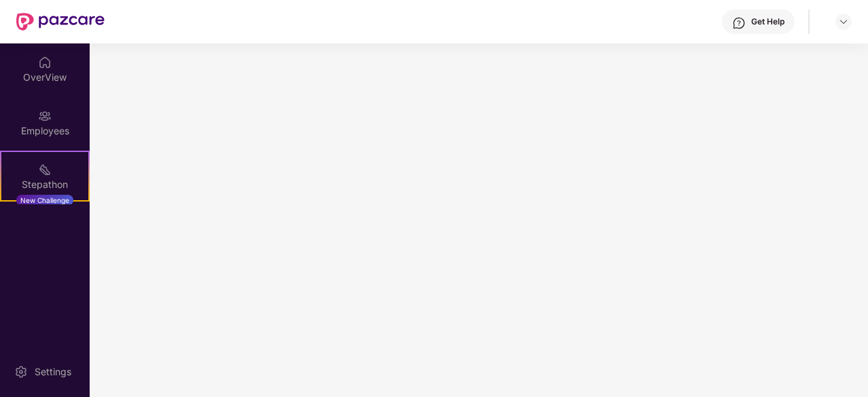 The height and width of the screenshot is (397, 868). I want to click on img: svg+xml;base64,PHN2ZyBpZD0iSG9tZSIgeG1sbnM9Imh0dHA6Ly93d3cudzMub3JnLzIwMDAvc3ZnIiB3aWR0aD0iMjAiIG..., so click(45, 63).